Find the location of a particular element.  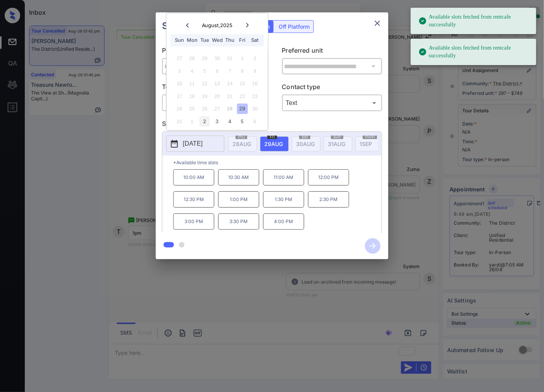

p: 4:00 PM is located at coordinates (284, 222).